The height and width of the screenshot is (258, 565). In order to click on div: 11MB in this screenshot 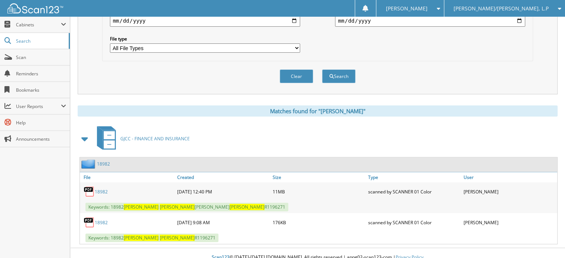, I will do `click(318, 192)`.